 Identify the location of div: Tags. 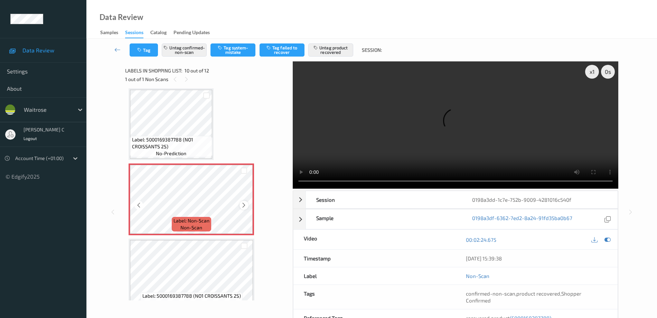
(374, 297).